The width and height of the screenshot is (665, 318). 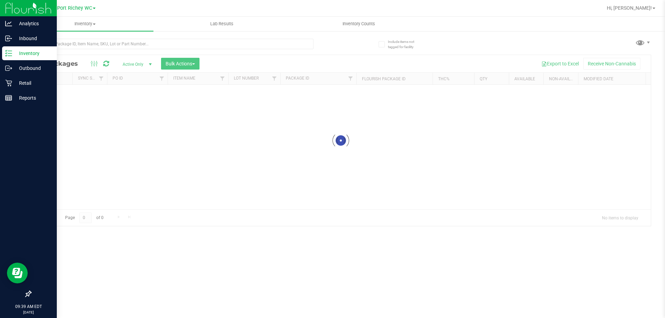 What do you see at coordinates (9, 53) in the screenshot?
I see `inline-svg: Inventory` at bounding box center [9, 53].